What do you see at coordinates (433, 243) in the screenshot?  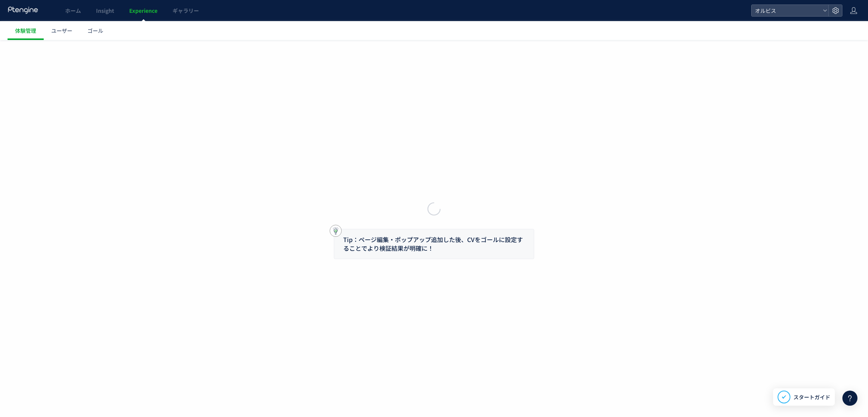 I see `span: Tip：ページ編集・ポップアップ追加した後、CVをゴールに設定することでより検証結果が明確に！` at bounding box center [433, 243].